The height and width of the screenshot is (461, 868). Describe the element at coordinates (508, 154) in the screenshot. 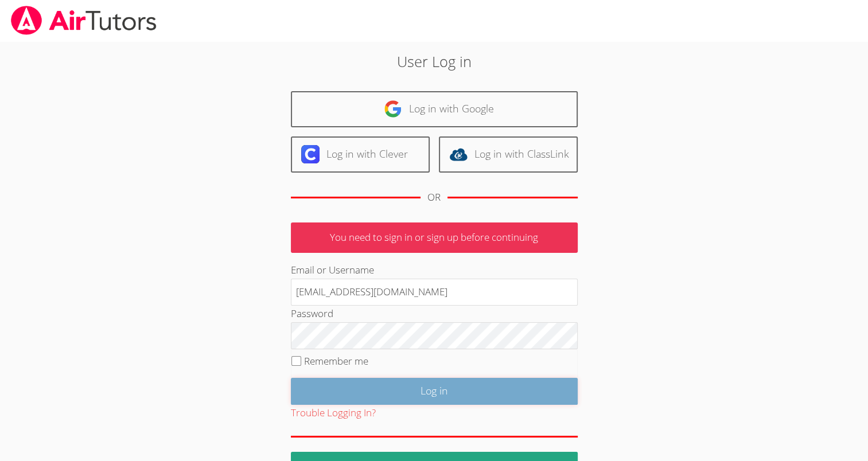

I see `a: Log in with ClassLink` at that location.